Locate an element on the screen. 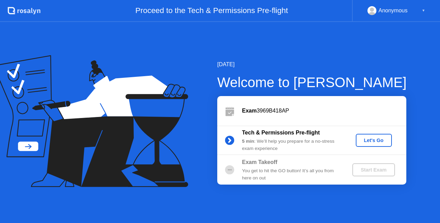 The height and width of the screenshot is (223, 440). b: Exam is located at coordinates (249, 111).